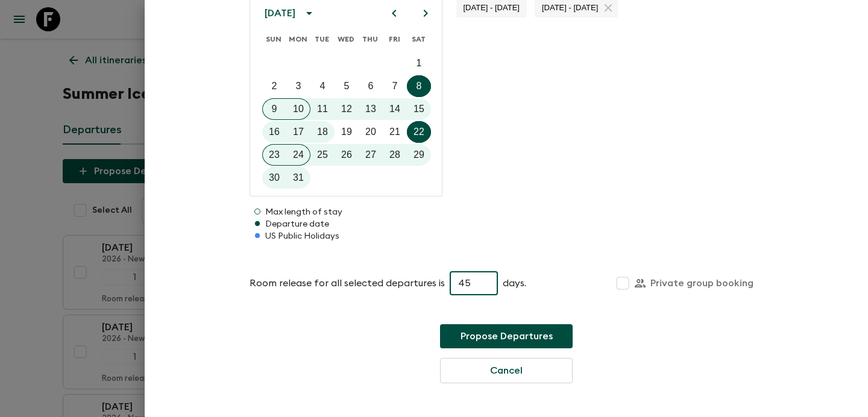 The width and height of the screenshot is (868, 417). What do you see at coordinates (395, 86) in the screenshot?
I see `p: 7` at bounding box center [395, 86].